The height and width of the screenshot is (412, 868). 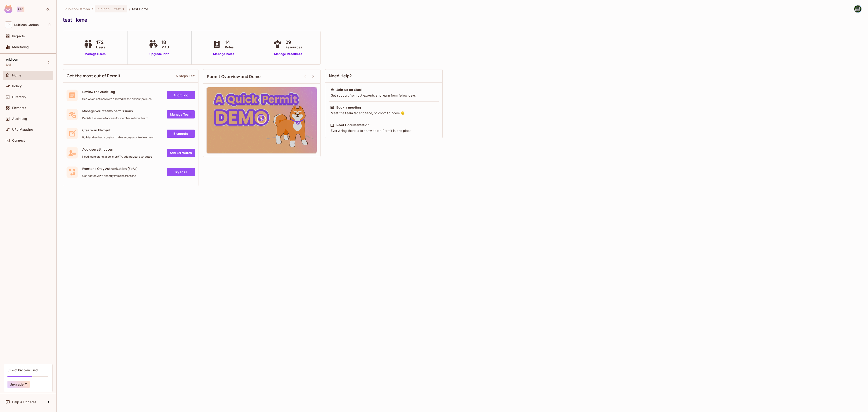 I want to click on span: Connect, so click(x=19, y=141).